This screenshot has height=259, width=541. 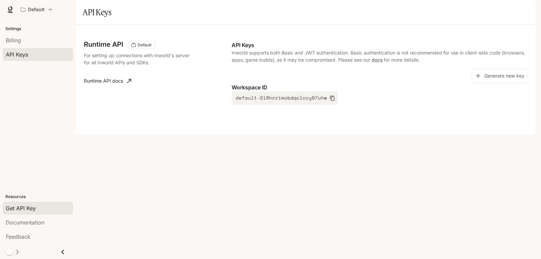 I want to click on h1: API Keys, so click(x=97, y=12).